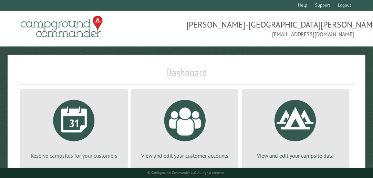 The width and height of the screenshot is (373, 178). I want to click on p: View and edit your campsite data, so click(296, 156).